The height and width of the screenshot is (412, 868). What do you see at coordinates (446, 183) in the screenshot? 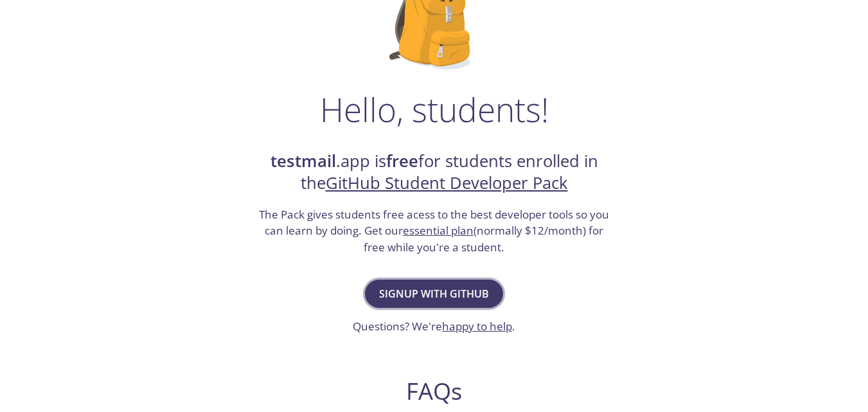
I see `a: GitHub Student Developer Pack` at bounding box center [446, 183].